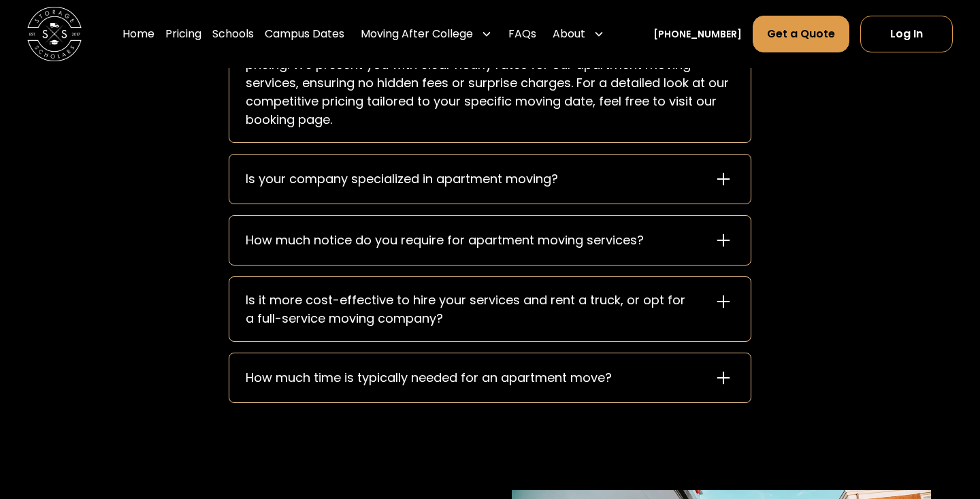 The width and height of the screenshot is (980, 499). Describe the element at coordinates (801, 34) in the screenshot. I see `a: Get a Quote` at that location.